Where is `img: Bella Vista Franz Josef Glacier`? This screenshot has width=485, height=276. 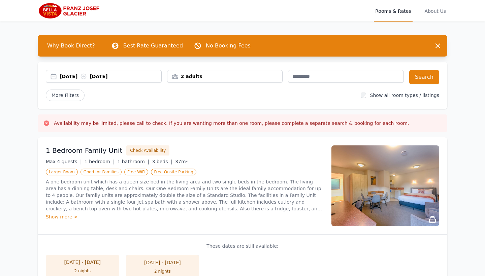
img: Bella Vista Franz Josef Glacier is located at coordinates (70, 11).